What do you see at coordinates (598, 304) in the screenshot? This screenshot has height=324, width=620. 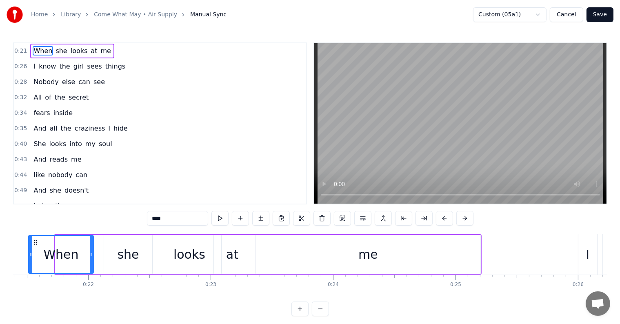 I see `a: Open chat` at bounding box center [598, 304].